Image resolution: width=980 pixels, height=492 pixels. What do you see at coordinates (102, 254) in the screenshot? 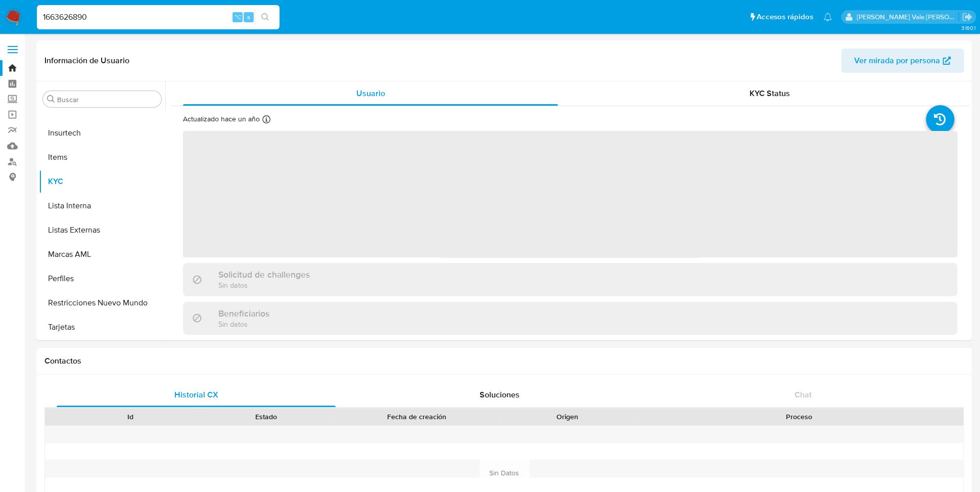
I see `button: Marcas AML` at bounding box center [102, 254].